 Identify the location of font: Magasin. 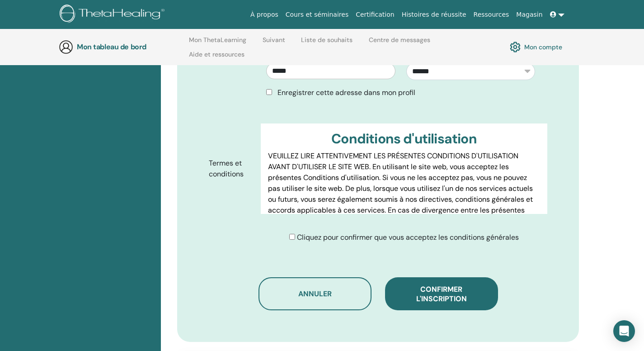
(529, 15).